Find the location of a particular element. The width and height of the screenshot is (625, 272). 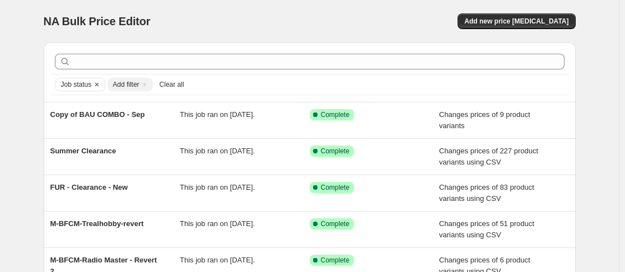

span: Changes prices of 51 product variants using CSV is located at coordinates (487, 229).